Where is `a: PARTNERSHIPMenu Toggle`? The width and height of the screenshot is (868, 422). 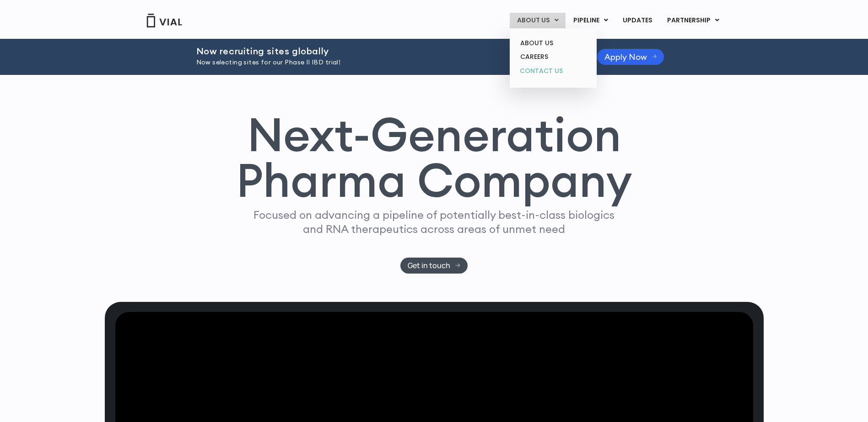 a: PARTNERSHIPMenu Toggle is located at coordinates (693, 21).